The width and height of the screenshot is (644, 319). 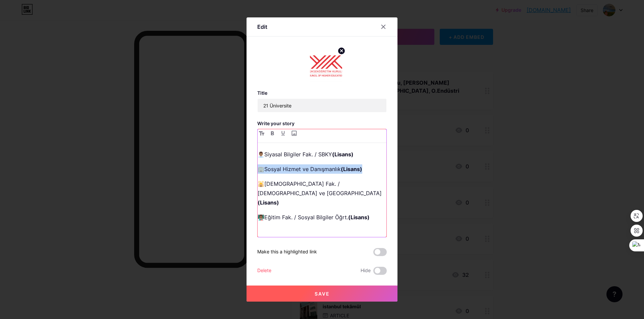 I want to click on div: Delete, so click(x=264, y=271).